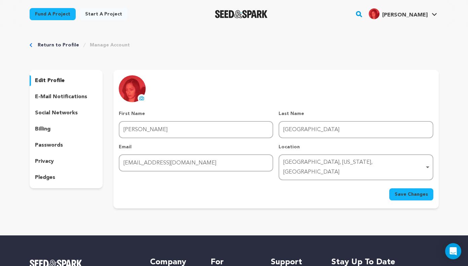 This screenshot has height=266, width=468. What do you see at coordinates (66, 145) in the screenshot?
I see `button: passwords` at bounding box center [66, 145].